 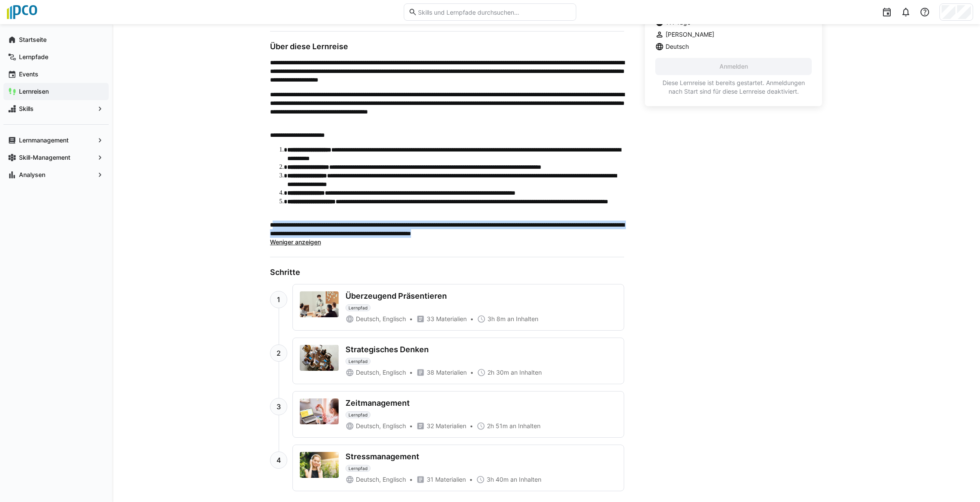 I want to click on div: 4, so click(x=278, y=460).